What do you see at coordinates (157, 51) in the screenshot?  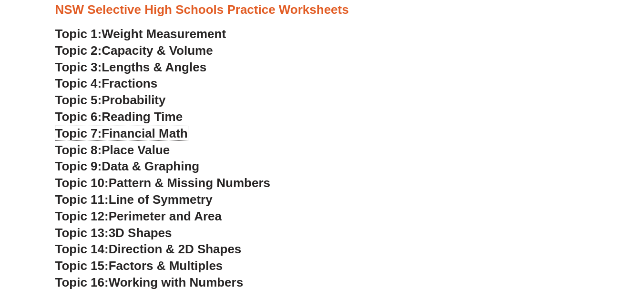 I see `span: Capacity & Volume` at bounding box center [157, 51].